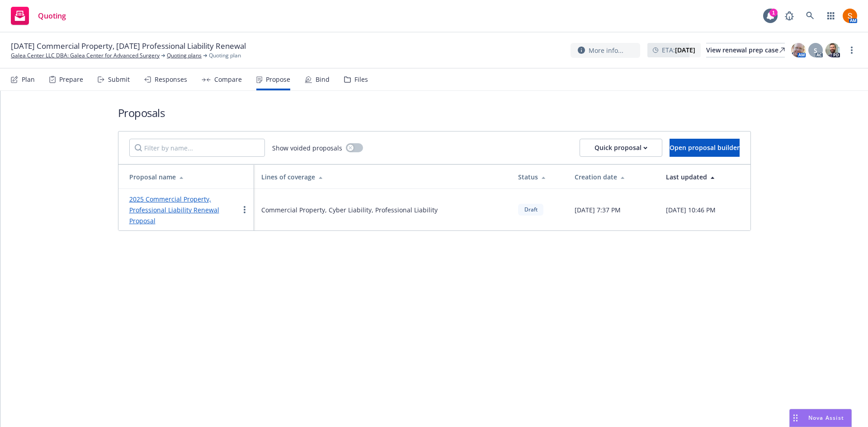 The width and height of the screenshot is (868, 427). What do you see at coordinates (815, 50) in the screenshot?
I see `span: S` at bounding box center [815, 50].